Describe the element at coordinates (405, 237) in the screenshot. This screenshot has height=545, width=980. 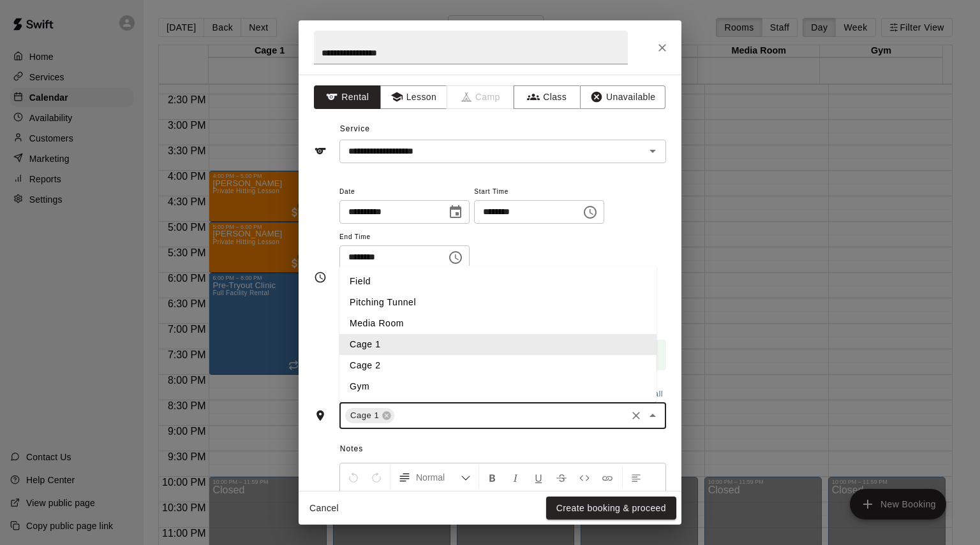
I see `span: End Time` at that location.